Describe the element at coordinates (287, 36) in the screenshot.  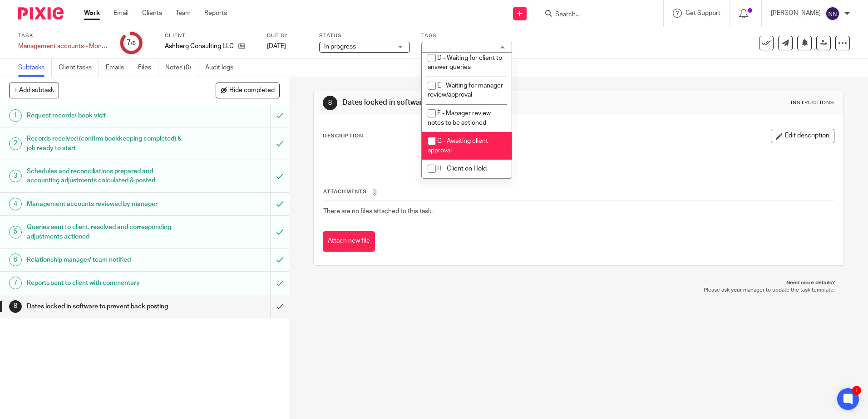
I see `label: Due by` at that location.